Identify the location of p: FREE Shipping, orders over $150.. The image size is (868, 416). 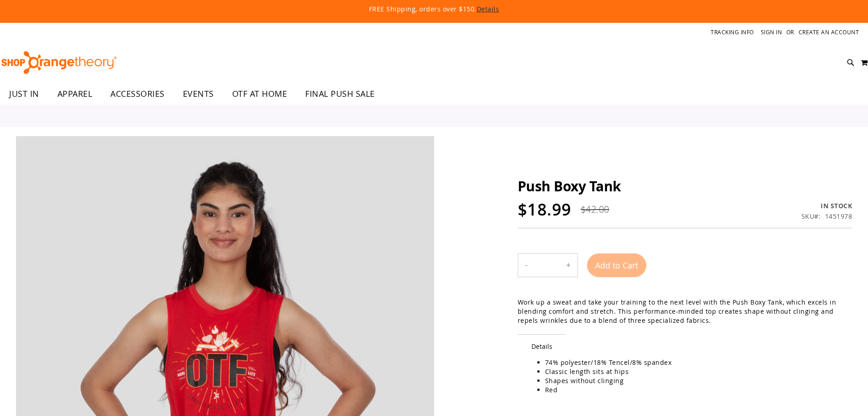
(434, 9).